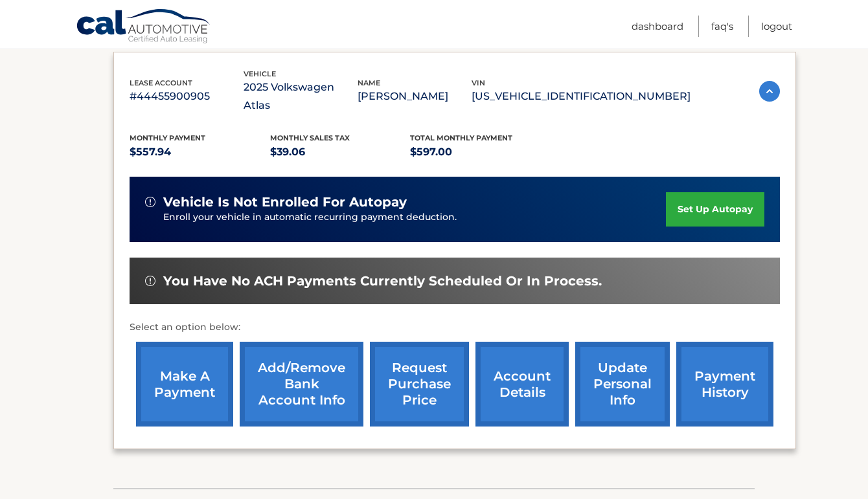 Image resolution: width=868 pixels, height=499 pixels. I want to click on p: #44455900905, so click(187, 96).